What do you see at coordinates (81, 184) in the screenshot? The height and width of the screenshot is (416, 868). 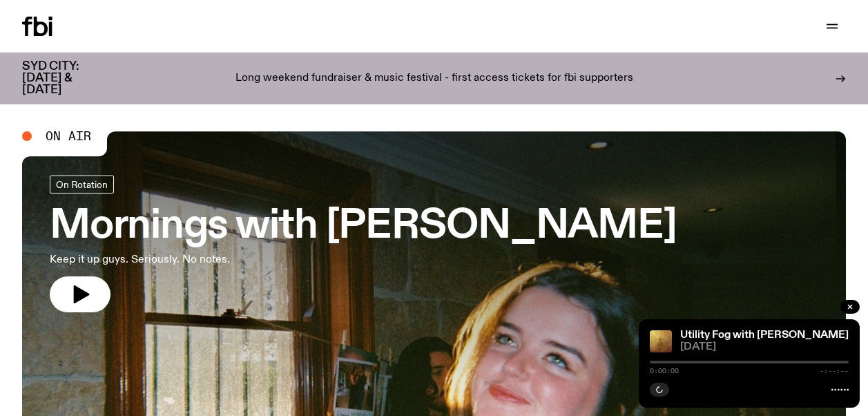 I see `span: On Rotation` at bounding box center [81, 184].